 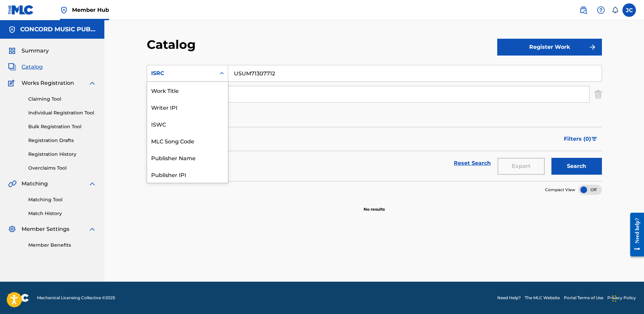 What do you see at coordinates (374, 205) in the screenshot?
I see `p: No results` at bounding box center [374, 205].